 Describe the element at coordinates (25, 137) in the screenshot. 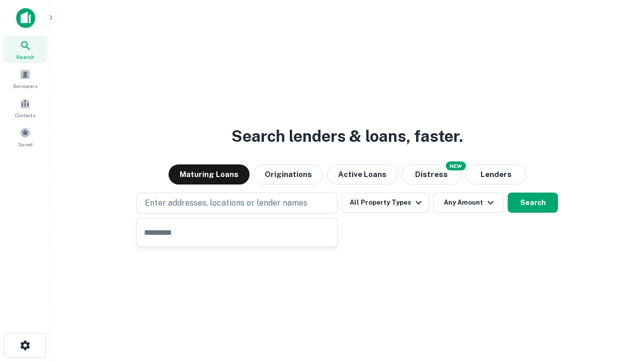

I see `a: Saved` at that location.